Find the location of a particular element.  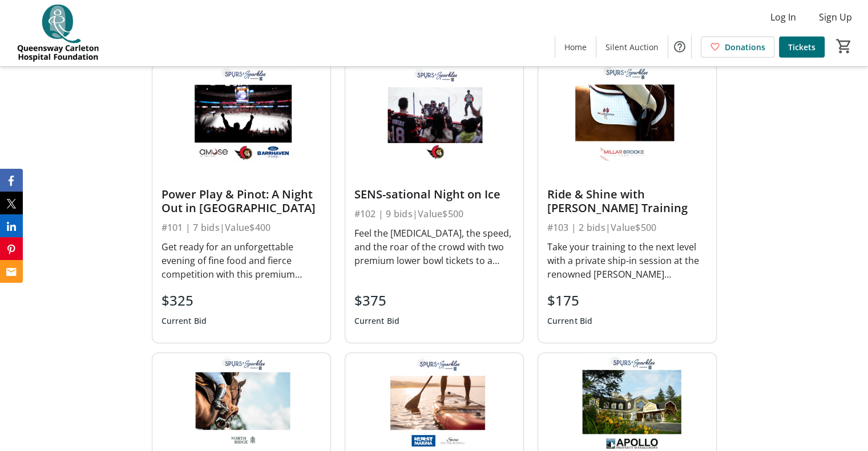

div: #101 | 7 bids | Value $400 is located at coordinates (242, 228).